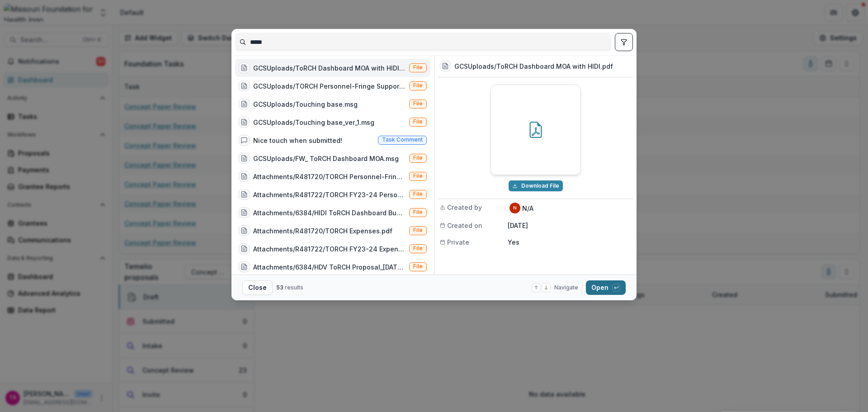  I want to click on div: Nice touch when submitted!, so click(297, 140).